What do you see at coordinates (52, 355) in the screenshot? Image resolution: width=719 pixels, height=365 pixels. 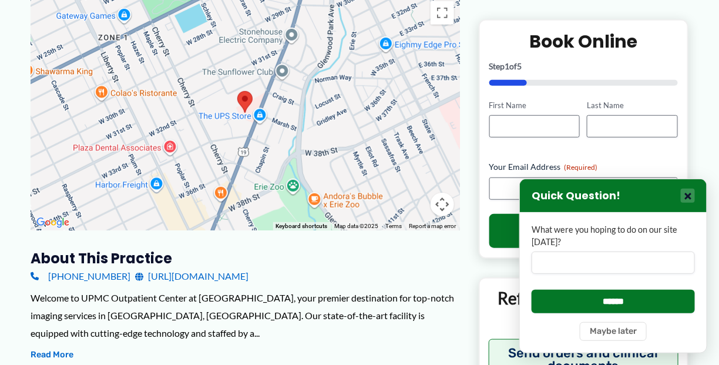 I see `button: Read More` at bounding box center [52, 355].